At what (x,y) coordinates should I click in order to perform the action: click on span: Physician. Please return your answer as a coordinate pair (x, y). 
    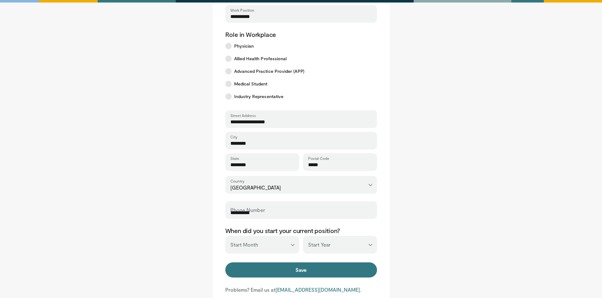
    Looking at the image, I should click on (244, 46).